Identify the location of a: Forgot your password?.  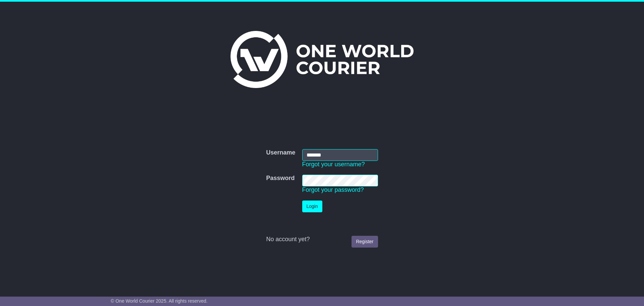
(333, 190).